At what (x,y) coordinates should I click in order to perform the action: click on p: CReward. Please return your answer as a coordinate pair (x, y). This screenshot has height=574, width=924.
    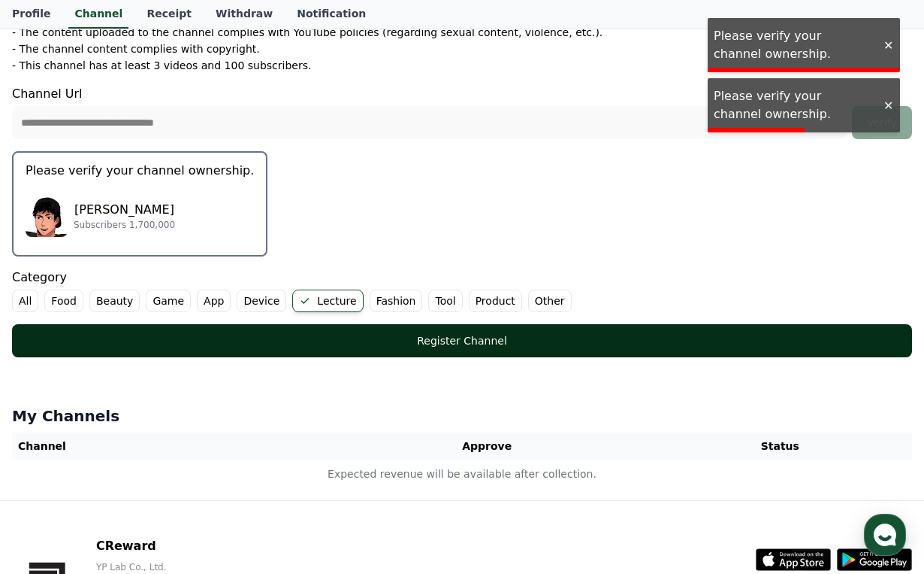
    Looking at the image, I should click on (221, 546).